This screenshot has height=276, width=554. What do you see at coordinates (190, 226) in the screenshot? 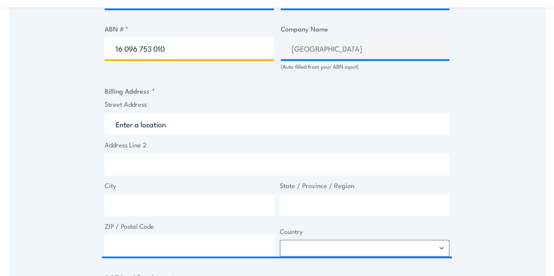
I see `label: ZIP / Postal Code` at bounding box center [190, 226].